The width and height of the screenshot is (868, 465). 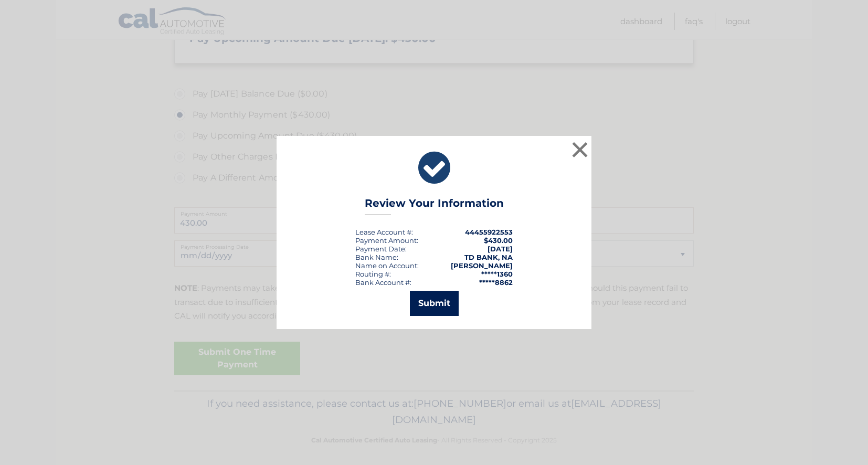 I want to click on span: Payment Date, so click(x=380, y=249).